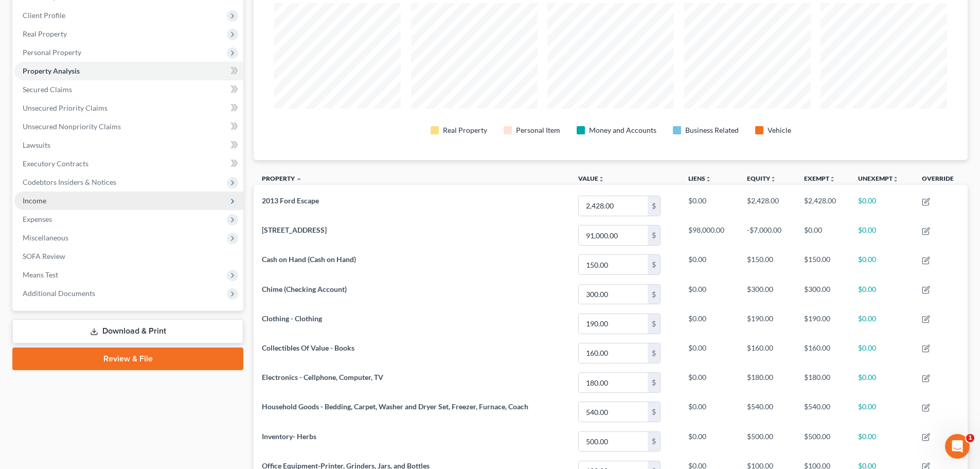 This screenshot has width=980, height=469. What do you see at coordinates (128, 331) in the screenshot?
I see `a: Download & Print` at bounding box center [128, 331].